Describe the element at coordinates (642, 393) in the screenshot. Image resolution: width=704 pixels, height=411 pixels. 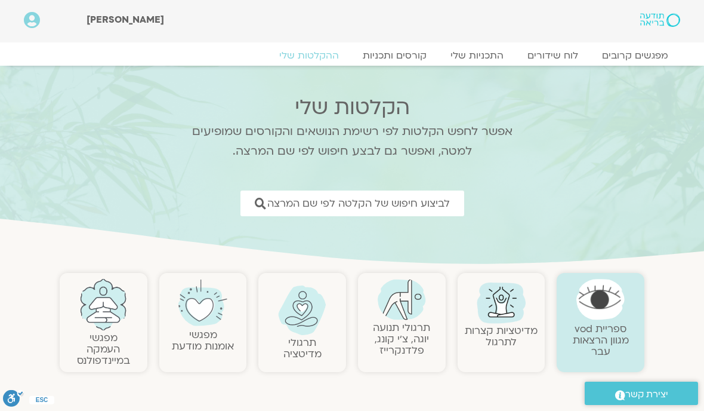
I see `a: יצירת קשר` at that location.